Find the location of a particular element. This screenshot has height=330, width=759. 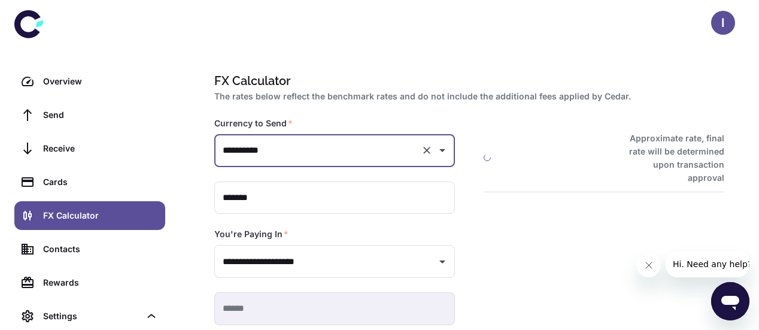

div: FX Calculator is located at coordinates (101, 216).